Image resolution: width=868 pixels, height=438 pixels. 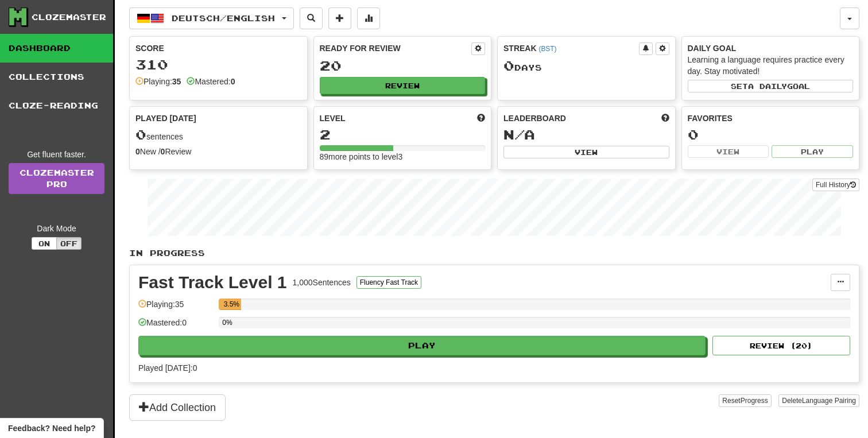 I want to click on span: a daily, so click(x=768, y=86).